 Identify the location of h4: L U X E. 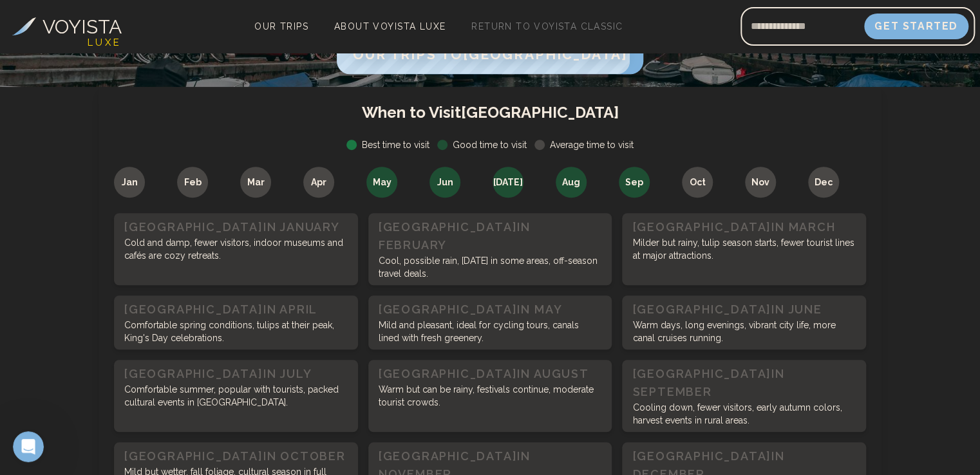
(103, 43).